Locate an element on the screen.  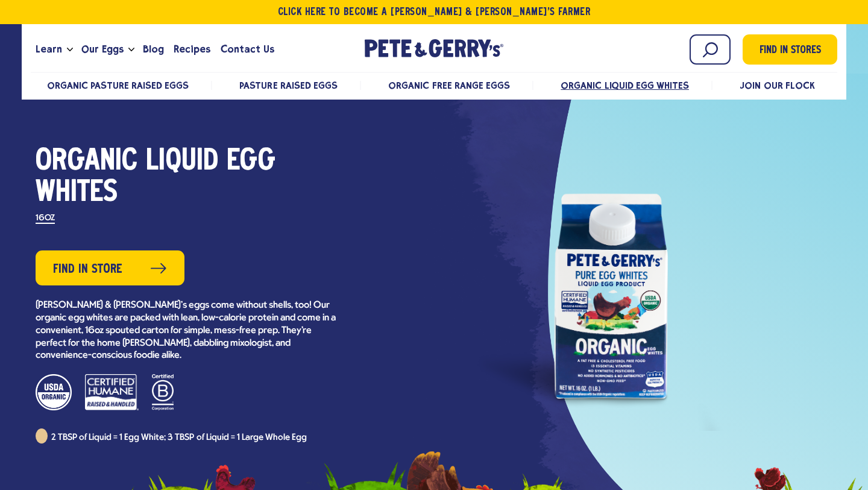
span: Our Eggs is located at coordinates (102, 49).